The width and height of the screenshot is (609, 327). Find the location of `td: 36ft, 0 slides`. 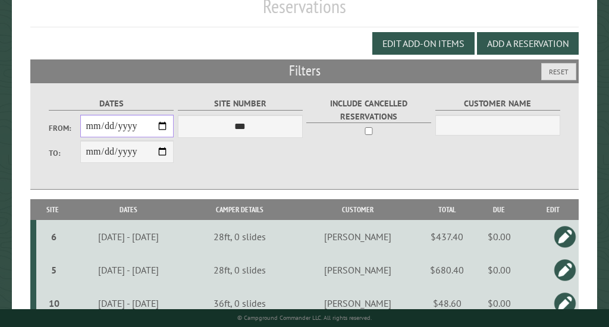

td: 36ft, 0 slides is located at coordinates (240, 303).